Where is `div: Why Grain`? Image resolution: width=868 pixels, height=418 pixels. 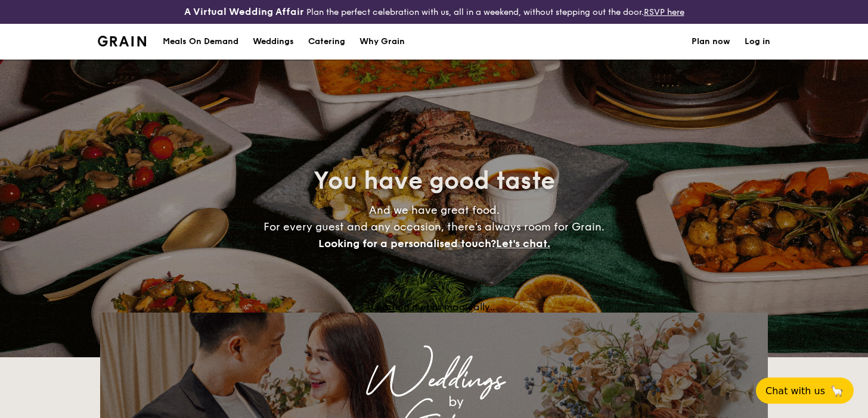 div: Why Grain is located at coordinates (382, 42).